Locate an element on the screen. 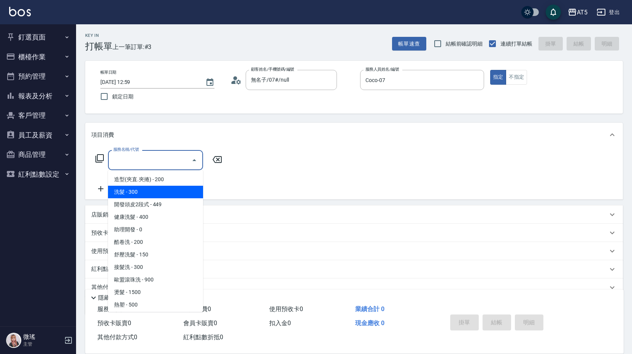 The height and width of the screenshot is (354, 632). input: YYYY/MM/DD hh:mm is located at coordinates (149, 82).